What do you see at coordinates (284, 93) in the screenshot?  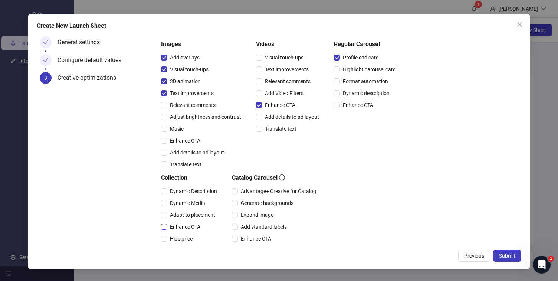 I see `span: Add Video Filters` at bounding box center [284, 93].